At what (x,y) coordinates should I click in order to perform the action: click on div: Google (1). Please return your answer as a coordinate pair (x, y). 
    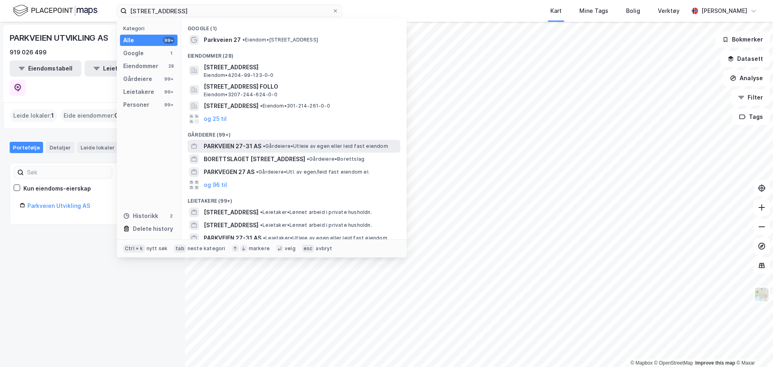
    Looking at the image, I should click on (294, 26).